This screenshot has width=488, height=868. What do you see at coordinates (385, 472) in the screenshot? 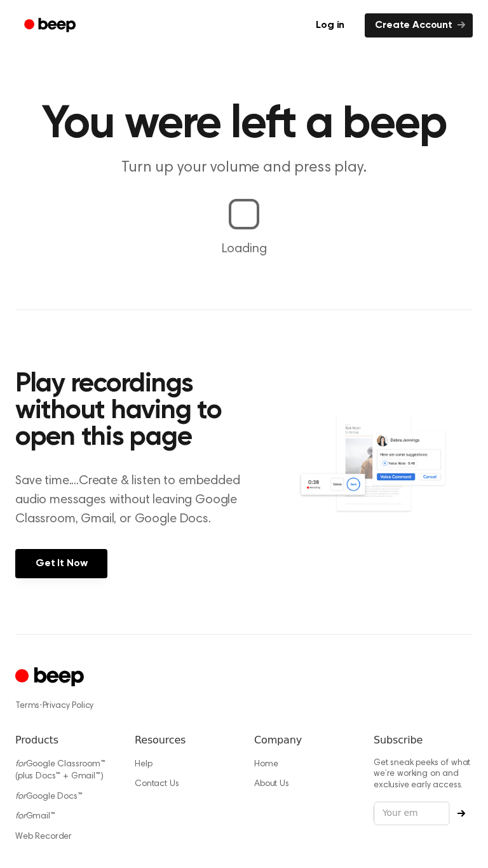
I see `img: Voice Comments on Docs and Recording Widget` at bounding box center [385, 472].